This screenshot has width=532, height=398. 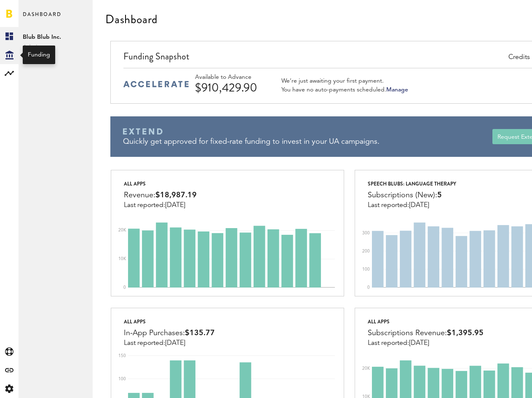 I want to click on span: Blub Blub Inc., so click(x=56, y=37).